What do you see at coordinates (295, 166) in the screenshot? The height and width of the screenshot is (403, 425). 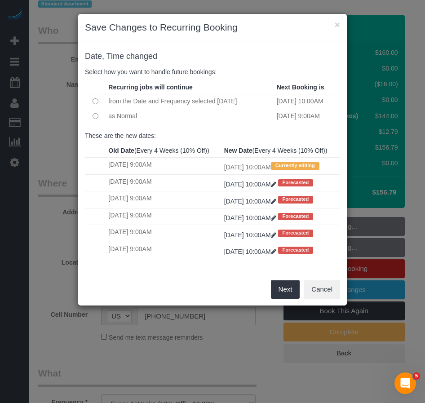 I see `span: Currently editing` at bounding box center [295, 166].